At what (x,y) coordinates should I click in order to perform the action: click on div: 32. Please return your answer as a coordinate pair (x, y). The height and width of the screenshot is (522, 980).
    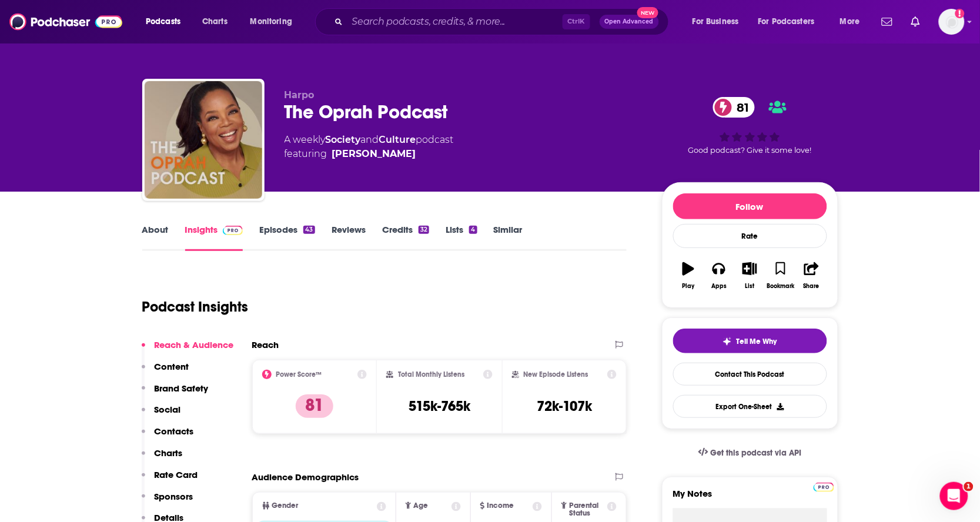
    Looking at the image, I should click on (424, 230).